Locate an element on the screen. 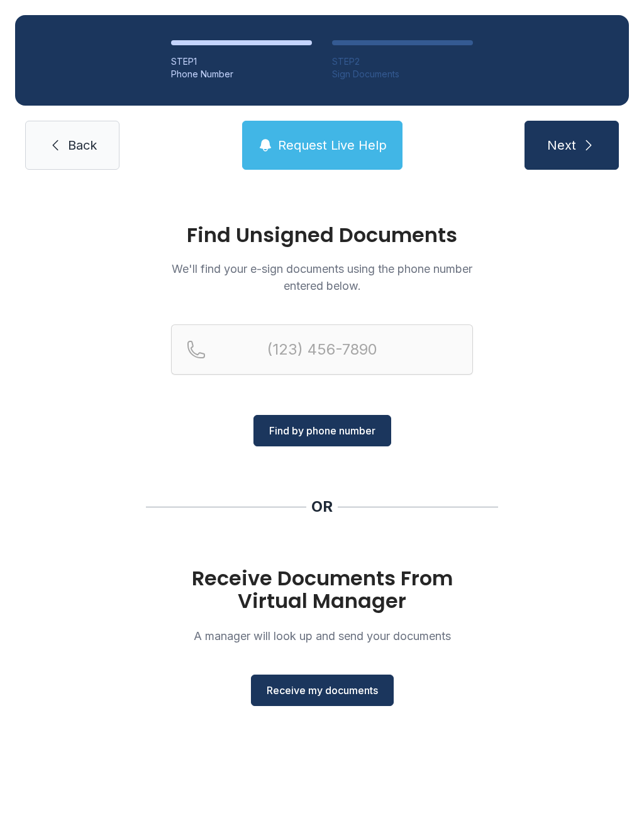 This screenshot has width=644, height=828. span: Find by phone number is located at coordinates (322, 431).